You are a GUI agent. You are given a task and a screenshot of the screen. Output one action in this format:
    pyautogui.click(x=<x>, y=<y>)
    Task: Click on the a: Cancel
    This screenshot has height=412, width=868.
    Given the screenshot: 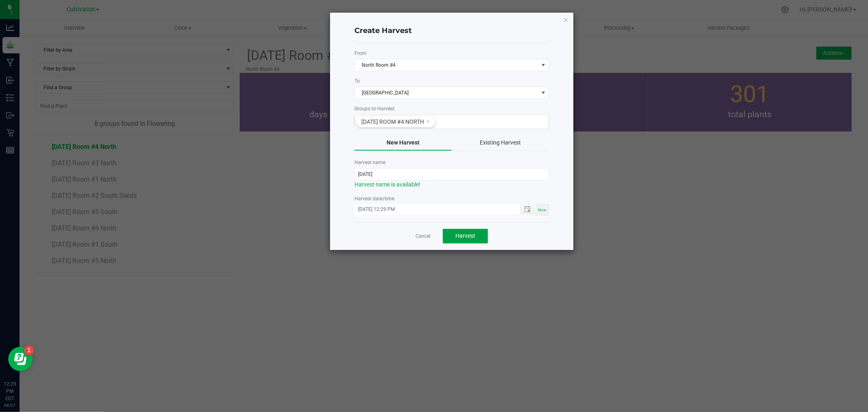 What is the action you would take?
    pyautogui.click(x=423, y=237)
    